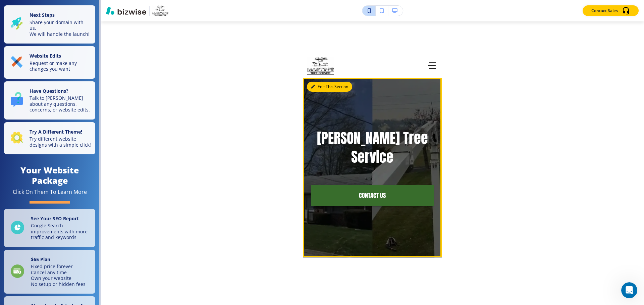 Image resolution: width=644 pixels, height=305 pixels. Describe the element at coordinates (61, 142) in the screenshot. I see `p: Try different website designs with a simple click!` at that location.